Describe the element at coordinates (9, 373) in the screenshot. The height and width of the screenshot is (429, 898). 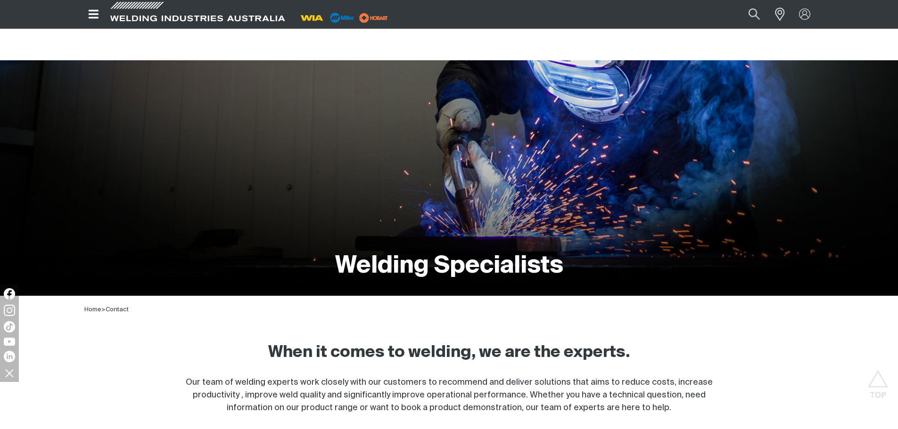
I see `img: hide socials` at that location.